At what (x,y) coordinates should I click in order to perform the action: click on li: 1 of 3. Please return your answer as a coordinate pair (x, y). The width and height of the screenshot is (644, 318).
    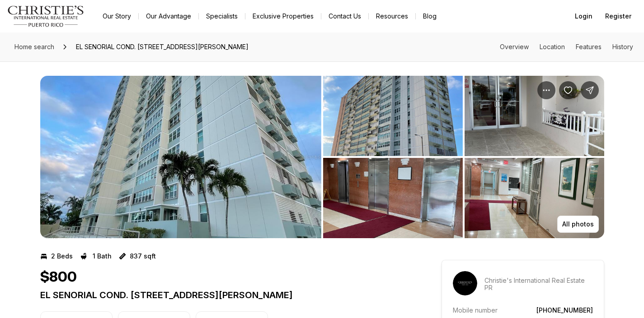
    Looking at the image, I should click on (180, 157).